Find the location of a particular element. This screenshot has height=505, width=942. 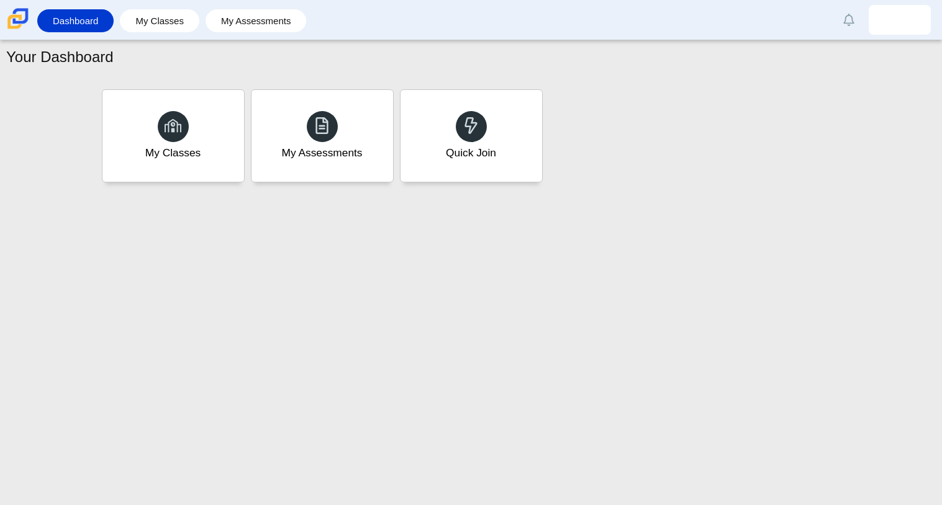

img: cinthia.sernacruz.nGrwpd is located at coordinates (899, 20).